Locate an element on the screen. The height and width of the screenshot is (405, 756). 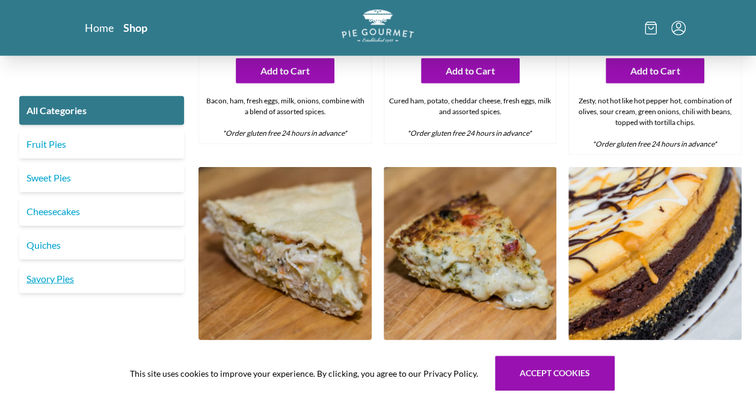
a: Fruit Pies is located at coordinates (102, 144).